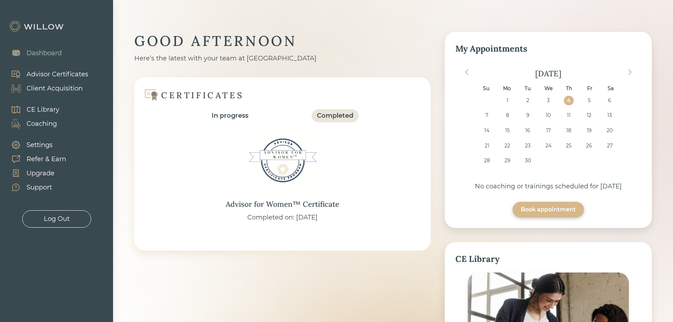 Image resolution: width=673 pixels, height=322 pixels. Describe the element at coordinates (37, 27) in the screenshot. I see `img: Willow` at that location.